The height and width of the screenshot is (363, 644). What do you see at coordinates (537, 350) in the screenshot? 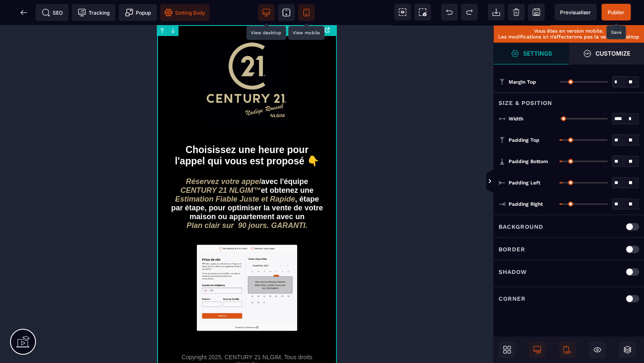
I see `span: Desktop Only` at bounding box center [537, 350].